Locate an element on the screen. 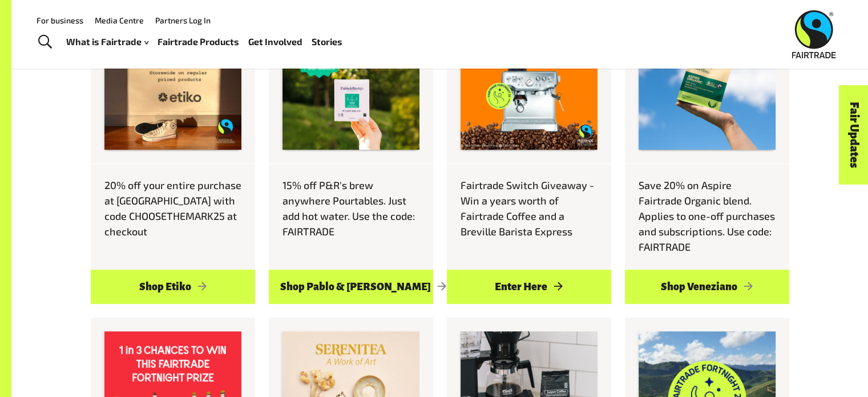 This screenshot has width=868, height=397. a: Toggle Search is located at coordinates (45, 42).